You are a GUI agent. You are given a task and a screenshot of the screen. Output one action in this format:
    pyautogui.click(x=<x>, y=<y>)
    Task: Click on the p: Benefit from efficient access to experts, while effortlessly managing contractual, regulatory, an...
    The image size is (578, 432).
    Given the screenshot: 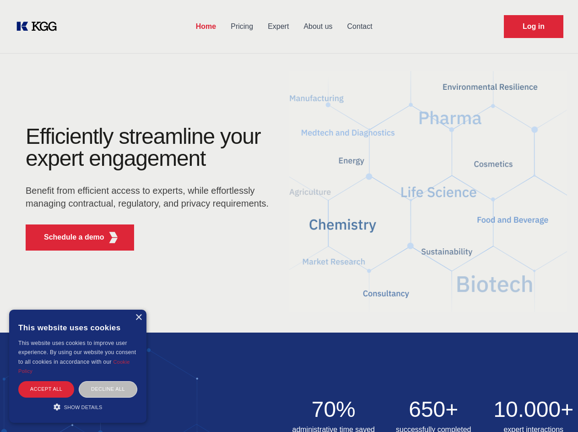 What is the action you would take?
    pyautogui.click(x=150, y=197)
    